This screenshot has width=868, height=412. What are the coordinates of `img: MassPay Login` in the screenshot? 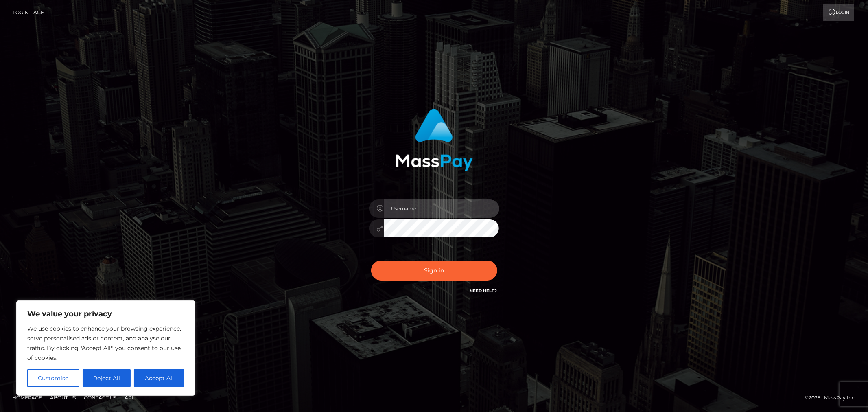 It's located at (434, 139).